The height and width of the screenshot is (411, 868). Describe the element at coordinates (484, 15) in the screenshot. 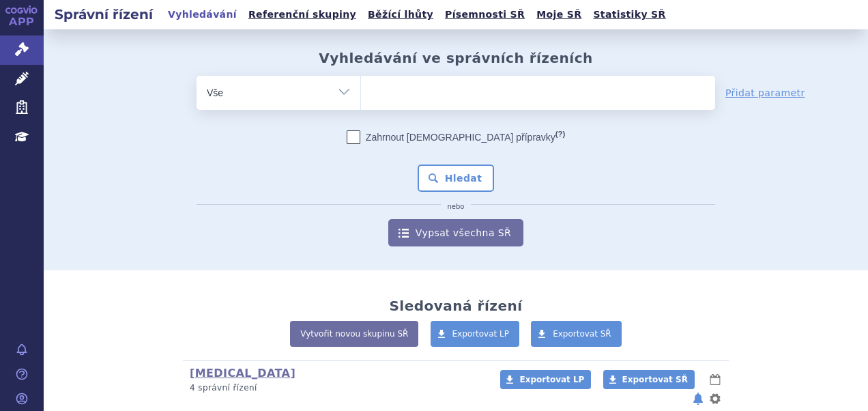

I see `a: Písemnosti SŘ` at that location.